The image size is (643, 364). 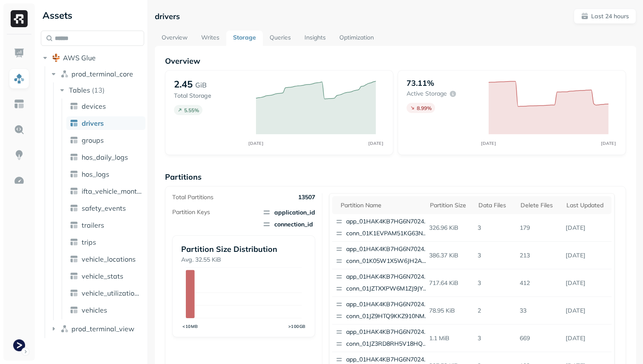 What do you see at coordinates (297, 326) in the screenshot?
I see `tspan: >100GB` at bounding box center [297, 326].